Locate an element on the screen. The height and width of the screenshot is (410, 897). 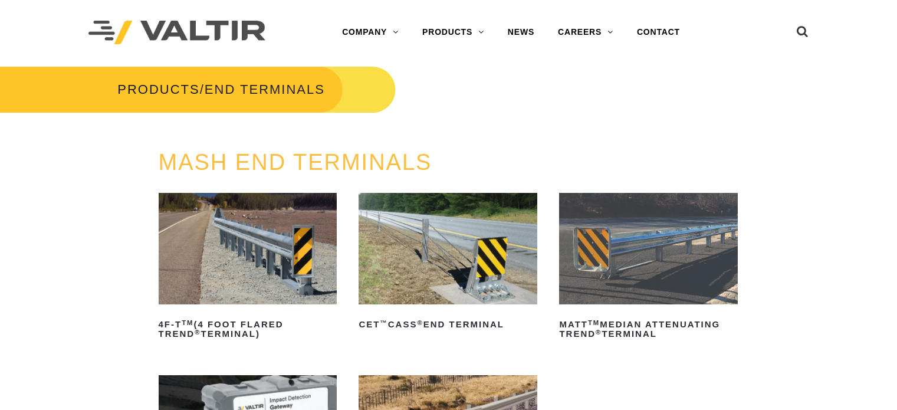
a: CET™CASS®End Terminal is located at coordinates (448, 263).